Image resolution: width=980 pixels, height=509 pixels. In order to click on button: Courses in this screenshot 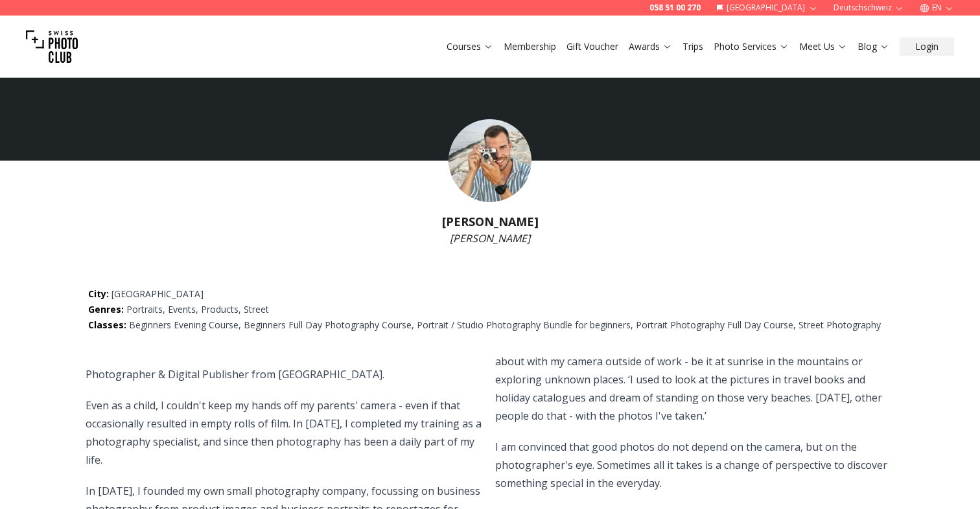, I will do `click(470, 47)`.